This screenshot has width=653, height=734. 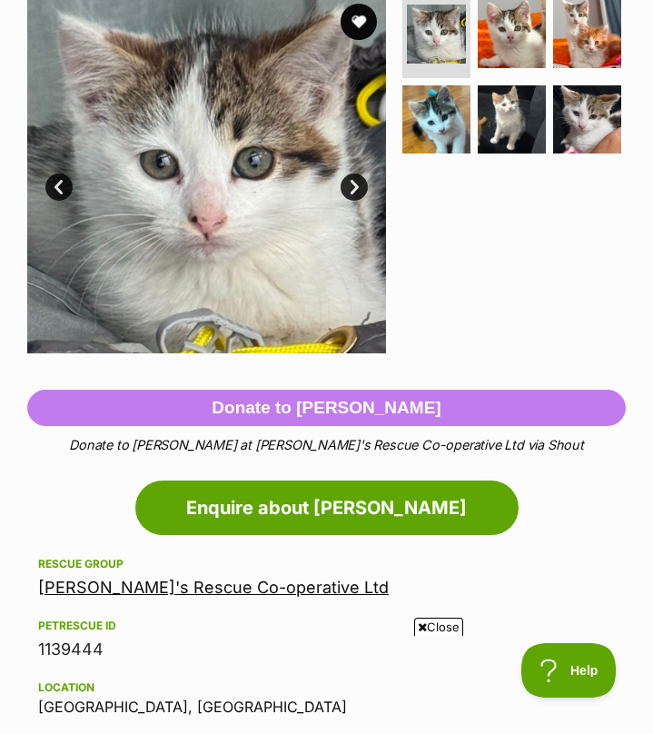 What do you see at coordinates (359, 22) in the screenshot?
I see `button: favourite` at bounding box center [359, 22].